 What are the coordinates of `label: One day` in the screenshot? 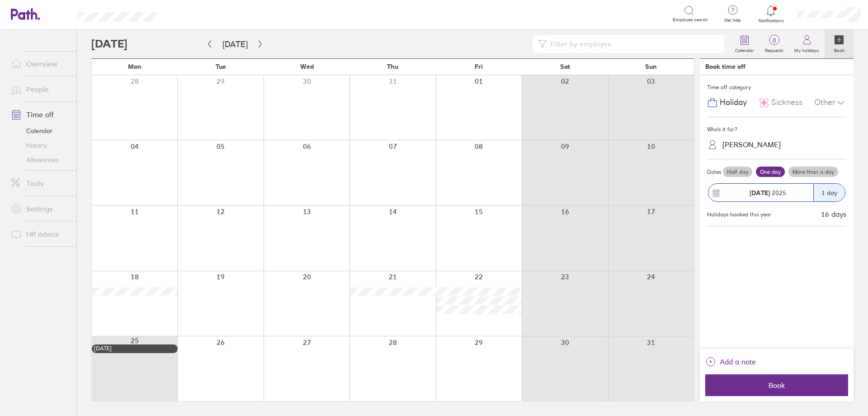 It's located at (770, 172).